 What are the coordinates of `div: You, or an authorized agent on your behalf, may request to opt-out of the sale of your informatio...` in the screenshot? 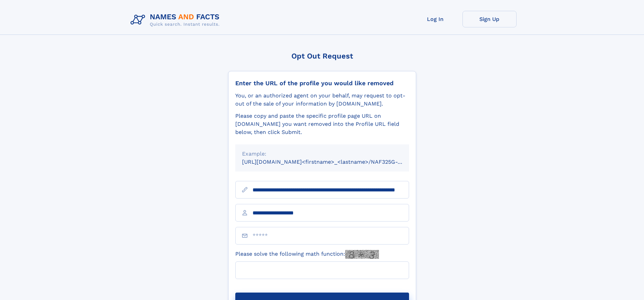 It's located at (322, 99).